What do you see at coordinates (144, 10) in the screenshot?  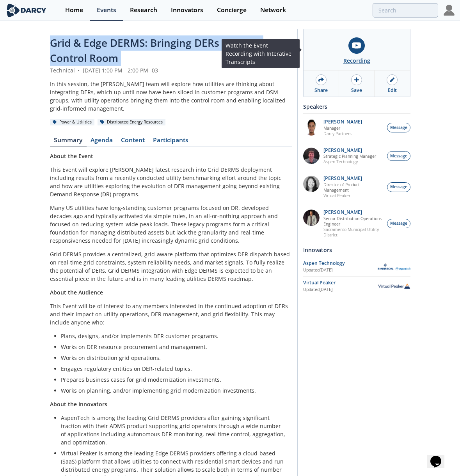 I see `div: Research` at bounding box center [144, 10].